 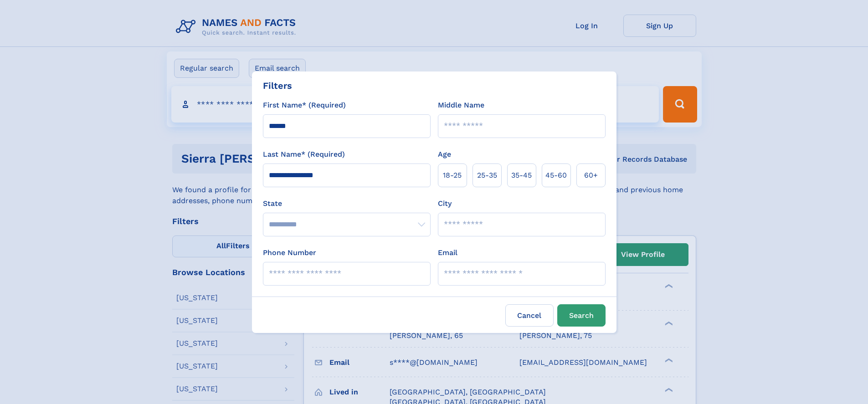 I want to click on label: State, so click(x=346, y=203).